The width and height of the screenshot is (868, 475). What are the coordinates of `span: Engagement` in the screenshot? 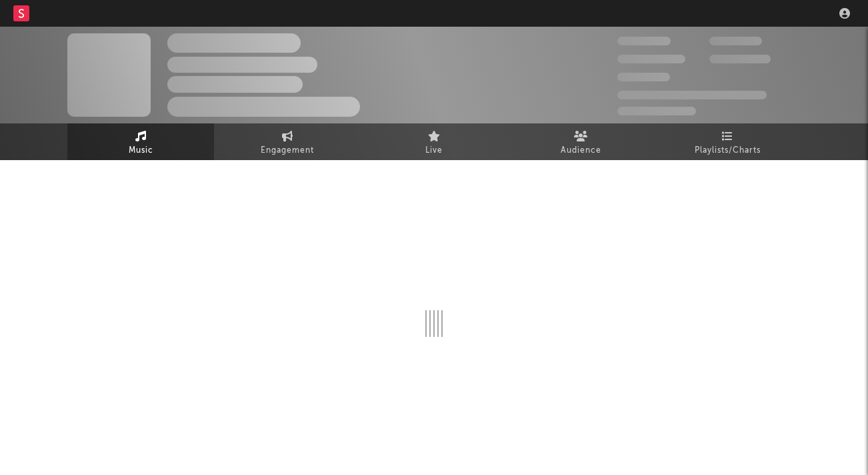 It's located at (287, 151).